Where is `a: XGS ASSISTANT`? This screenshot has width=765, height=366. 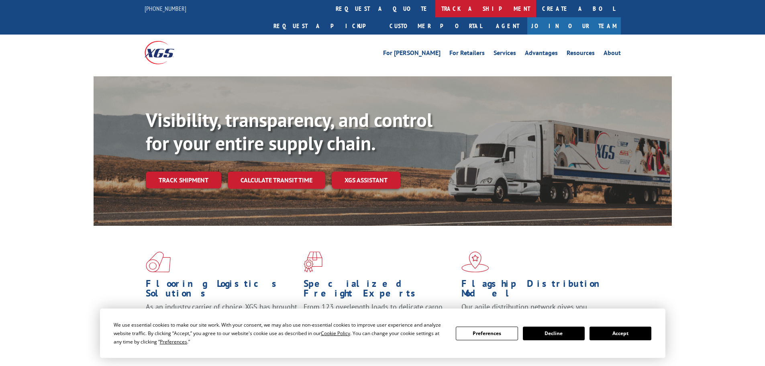 a: XGS ASSISTANT is located at coordinates (366, 180).